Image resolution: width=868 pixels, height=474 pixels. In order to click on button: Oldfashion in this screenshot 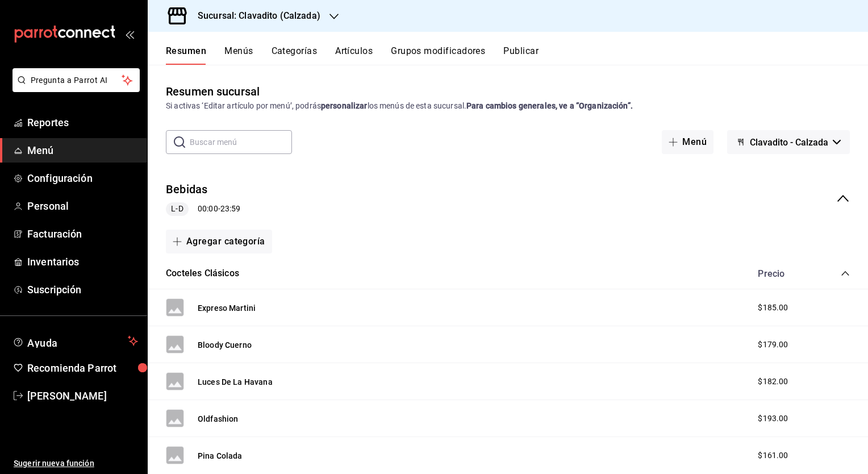, I will do `click(218, 419)`.